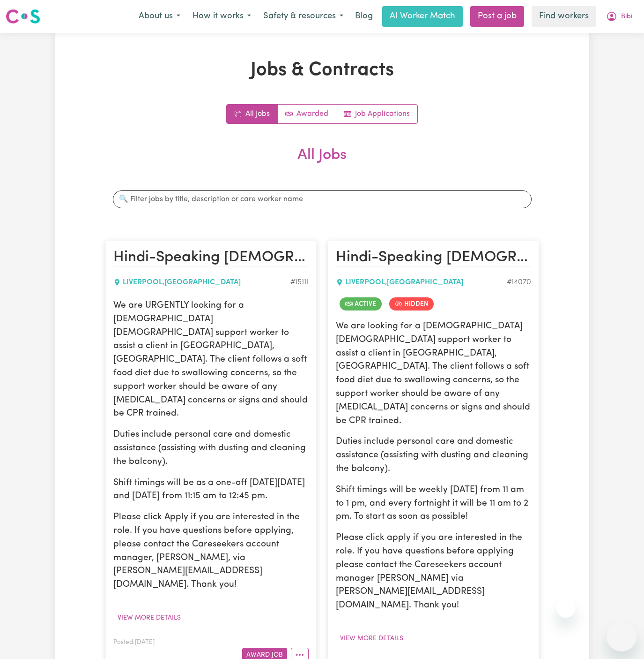 Image resolution: width=644 pixels, height=659 pixels. I want to click on a: Find workers, so click(564, 17).